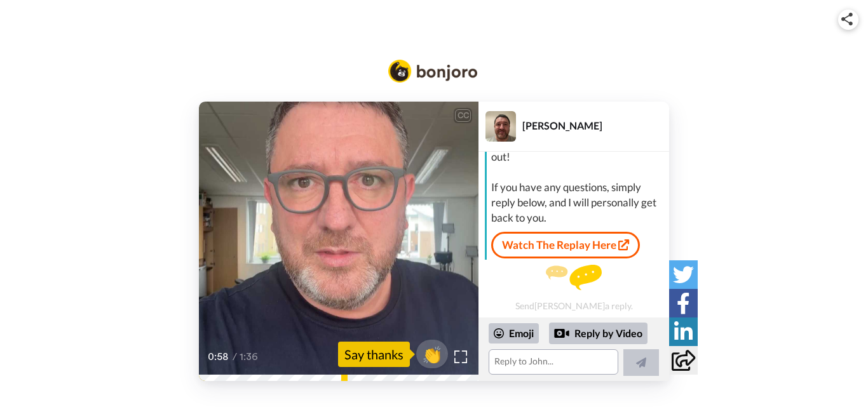  I want to click on img: Profile Image, so click(501, 126).